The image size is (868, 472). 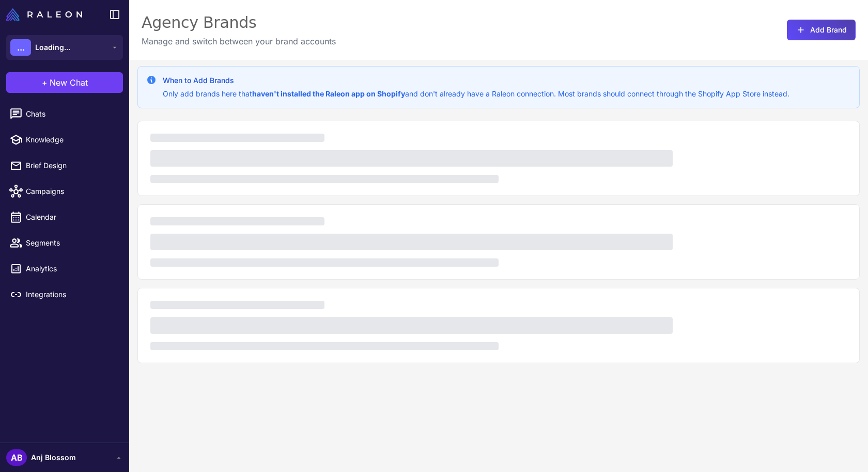 What do you see at coordinates (65, 191) in the screenshot?
I see `a: Campaigns` at bounding box center [65, 191].